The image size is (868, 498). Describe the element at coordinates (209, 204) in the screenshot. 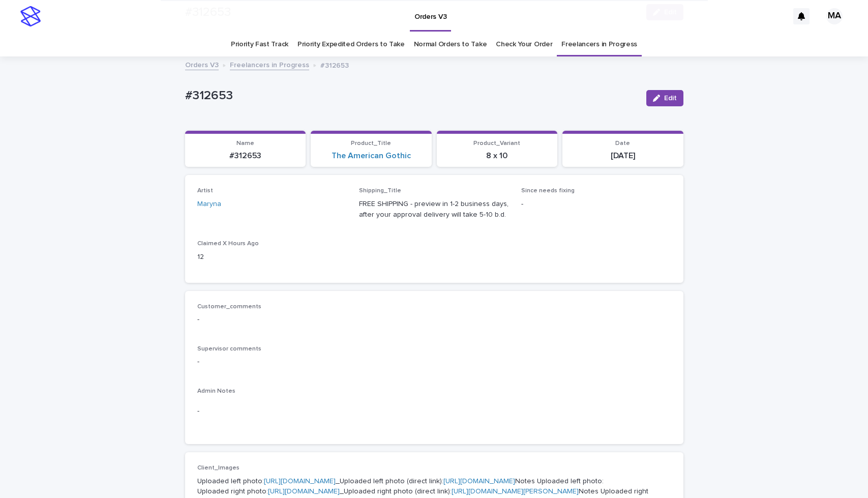

I see `a: Maryna` at that location.